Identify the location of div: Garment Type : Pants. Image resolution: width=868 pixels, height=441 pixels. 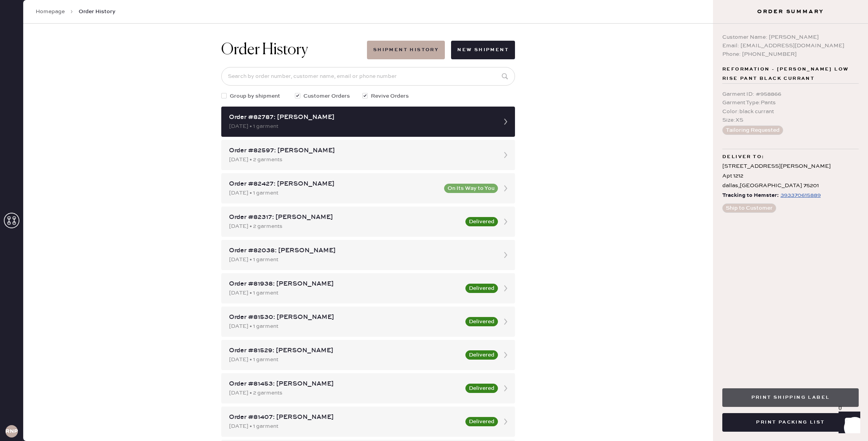
(791, 103).